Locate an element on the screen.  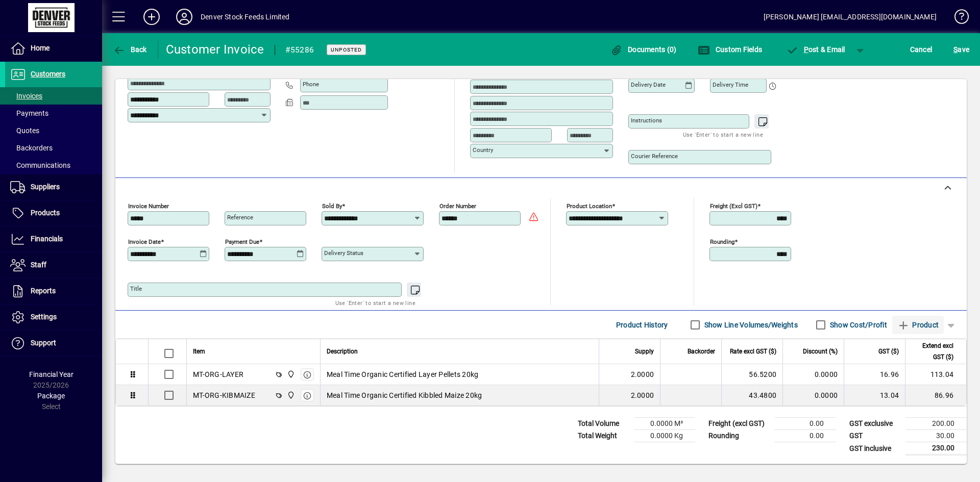
a: Communications is located at coordinates (54, 165).